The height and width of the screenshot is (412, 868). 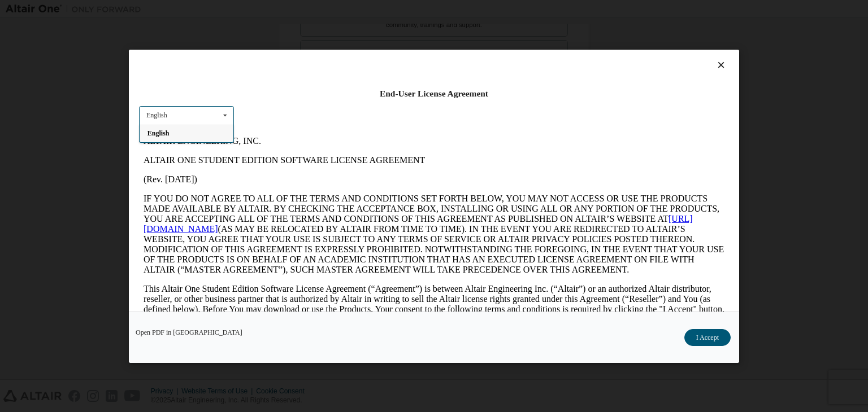 What do you see at coordinates (707, 338) in the screenshot?
I see `button: I Accept` at bounding box center [707, 338].